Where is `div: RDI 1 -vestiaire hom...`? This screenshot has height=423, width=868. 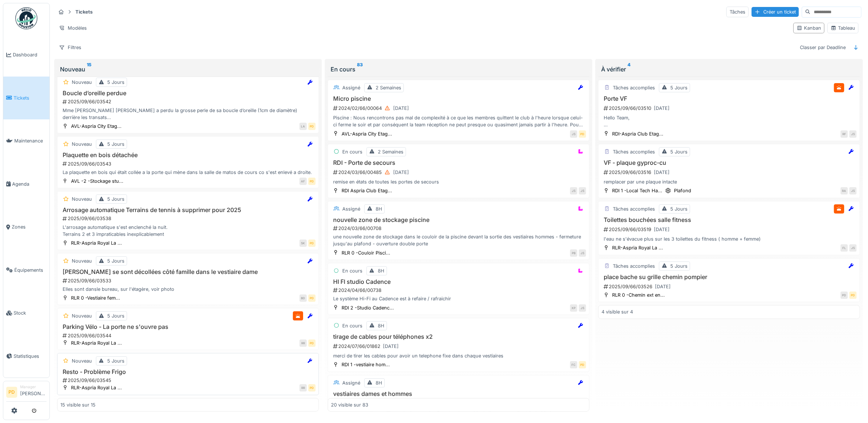
div: RDI 1 -vestiaire hom... is located at coordinates (365, 364).